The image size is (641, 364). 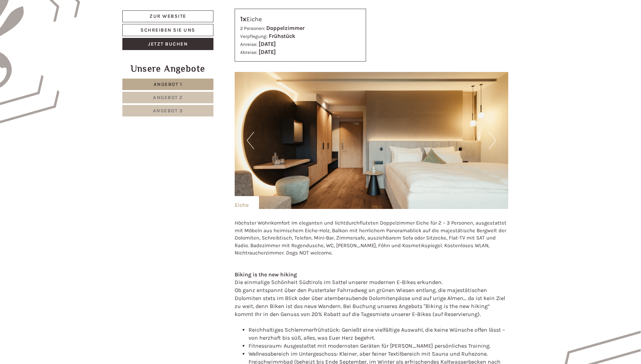 I want to click on a: Jetzt buchen, so click(x=168, y=44).